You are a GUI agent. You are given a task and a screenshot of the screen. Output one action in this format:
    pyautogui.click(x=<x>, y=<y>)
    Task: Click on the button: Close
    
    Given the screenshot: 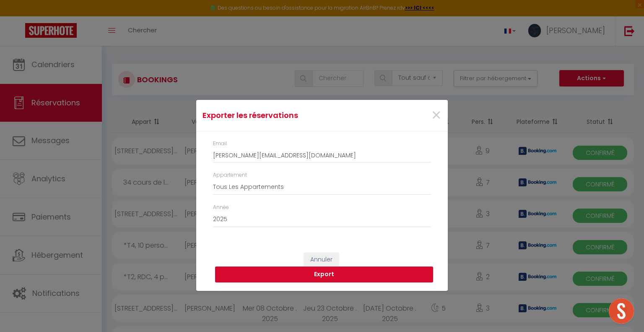 What is the action you would take?
    pyautogui.click(x=436, y=115)
    